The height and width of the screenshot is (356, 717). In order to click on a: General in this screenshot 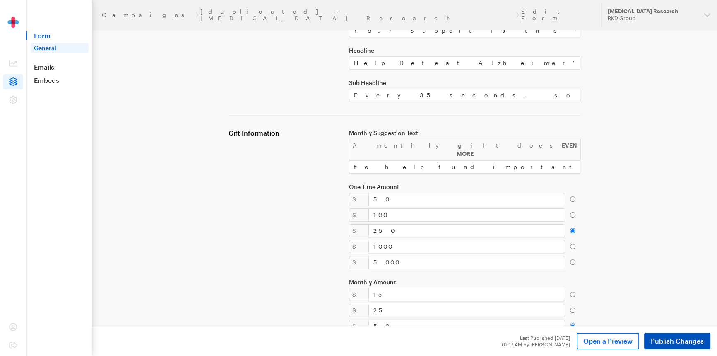, I will do `click(60, 48)`.